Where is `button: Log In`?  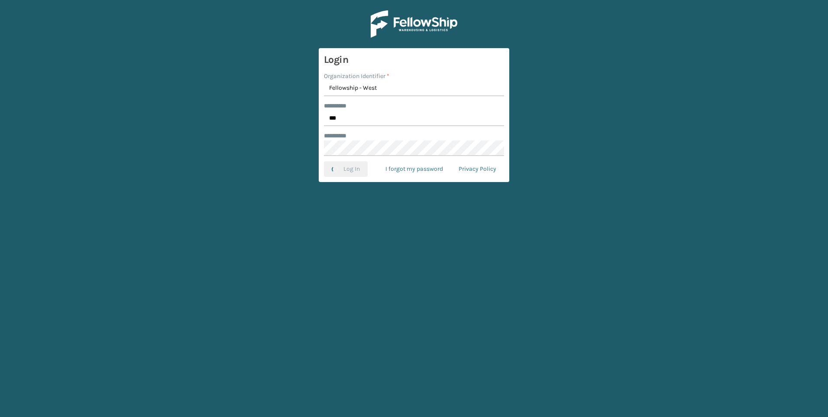 button: Log In is located at coordinates (346, 169).